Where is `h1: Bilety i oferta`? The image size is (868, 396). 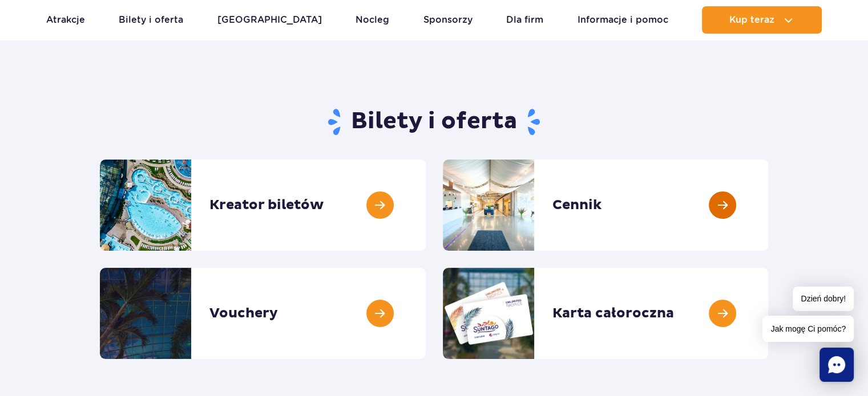
h1: Bilety i oferta is located at coordinates (434, 122).